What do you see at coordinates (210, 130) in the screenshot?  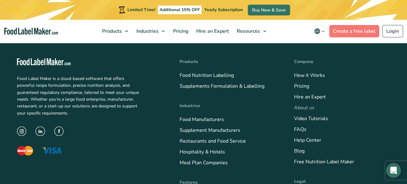 I see `a: Supplement Manufacturers` at bounding box center [210, 130].